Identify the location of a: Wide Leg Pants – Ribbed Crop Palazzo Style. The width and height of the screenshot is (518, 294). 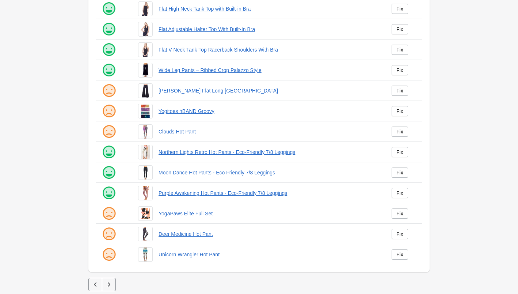
(269, 70).